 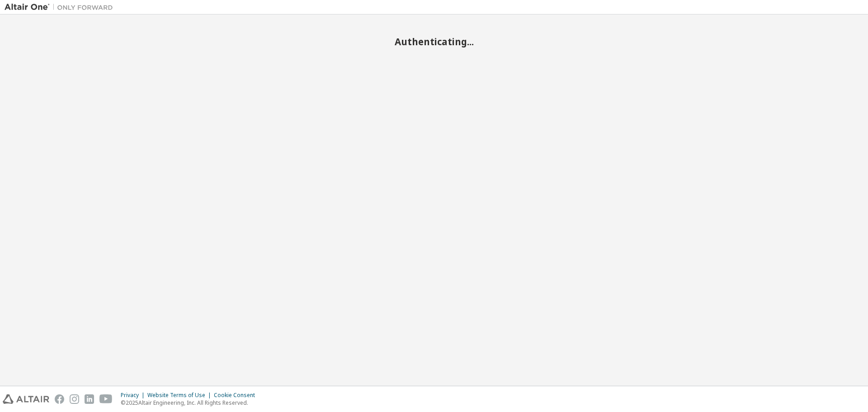 What do you see at coordinates (89, 399) in the screenshot?
I see `img: linkedin.svg` at bounding box center [89, 399].